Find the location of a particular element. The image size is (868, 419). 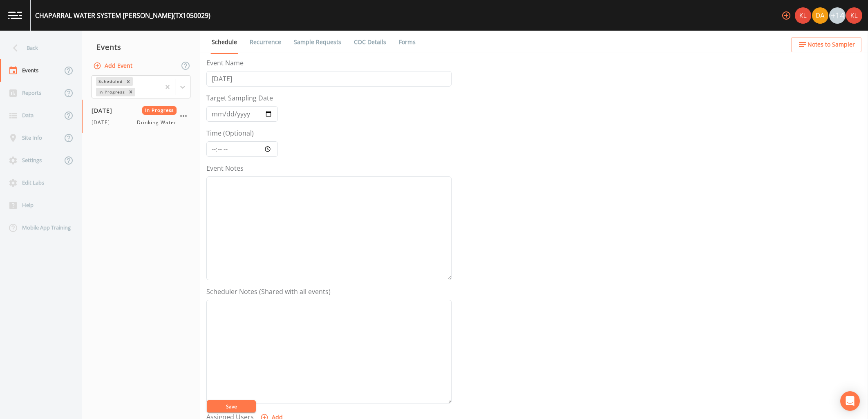

div: Remove Scheduled is located at coordinates (128, 82).